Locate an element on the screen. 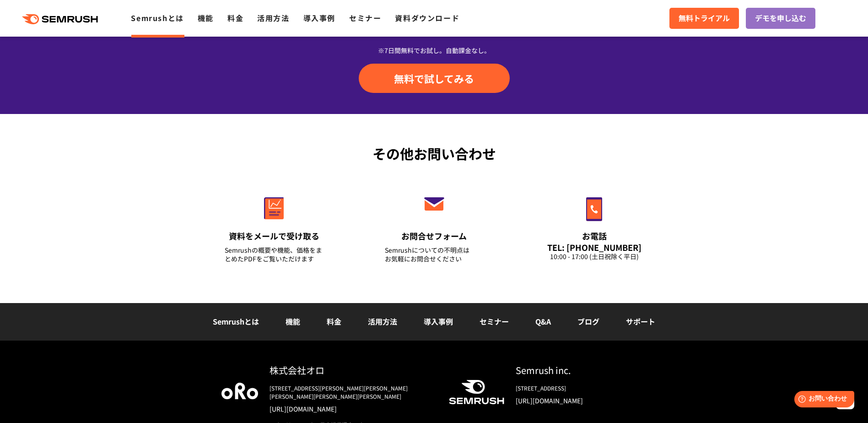  div: Semrushの概要や機能、価格をまとめたPDFをご覧いただけます is located at coordinates (274, 254).